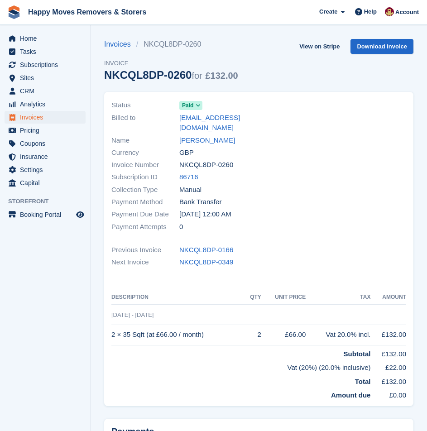  I want to click on div: Vat 20.0% incl., so click(338, 335).